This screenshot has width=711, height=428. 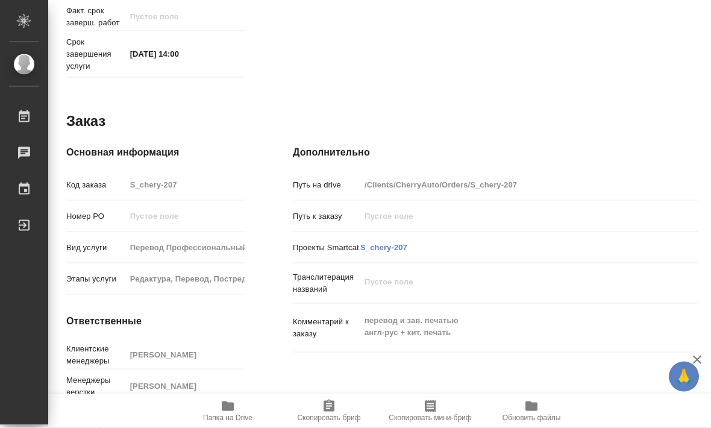 I want to click on h4: Дополнительно, so click(x=495, y=152).